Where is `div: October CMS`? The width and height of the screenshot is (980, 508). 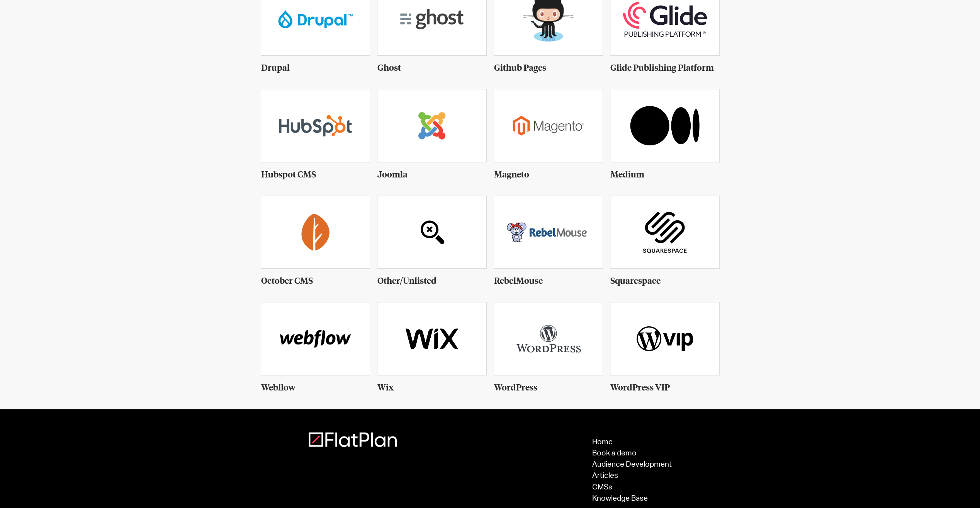
div: October CMS is located at coordinates (315, 285).